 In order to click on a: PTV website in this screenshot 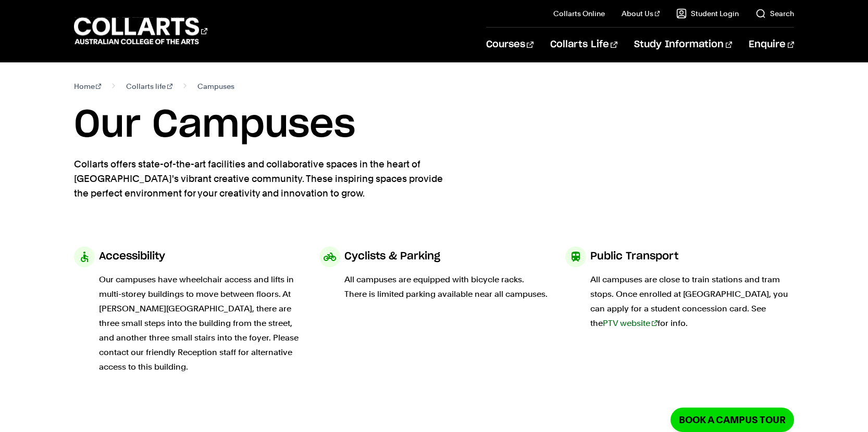, I will do `click(630, 323)`.